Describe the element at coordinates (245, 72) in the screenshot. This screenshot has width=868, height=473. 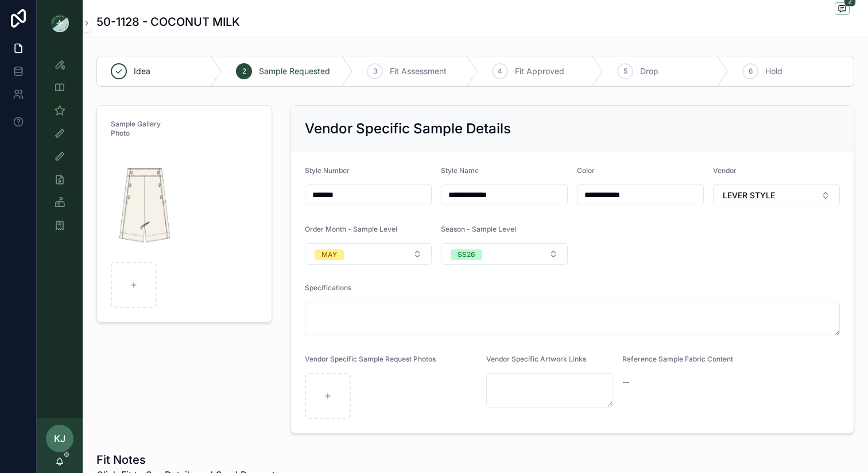
I see `span: 2` at that location.